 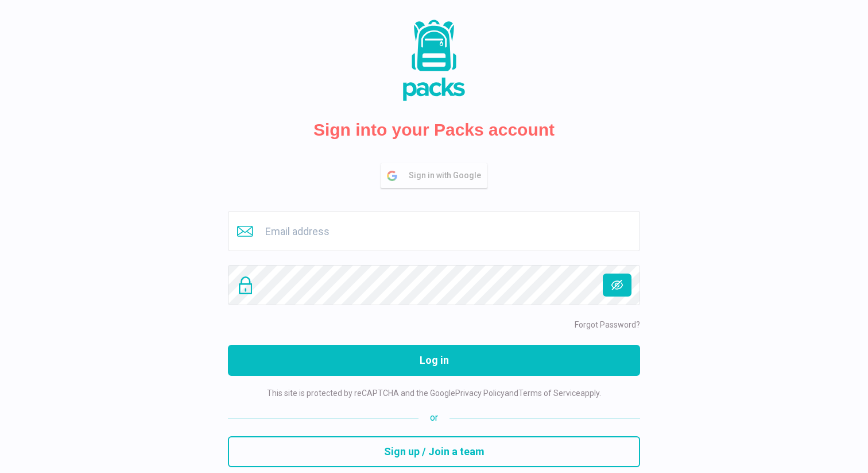 I want to click on img: Packs Logo, so click(x=434, y=61).